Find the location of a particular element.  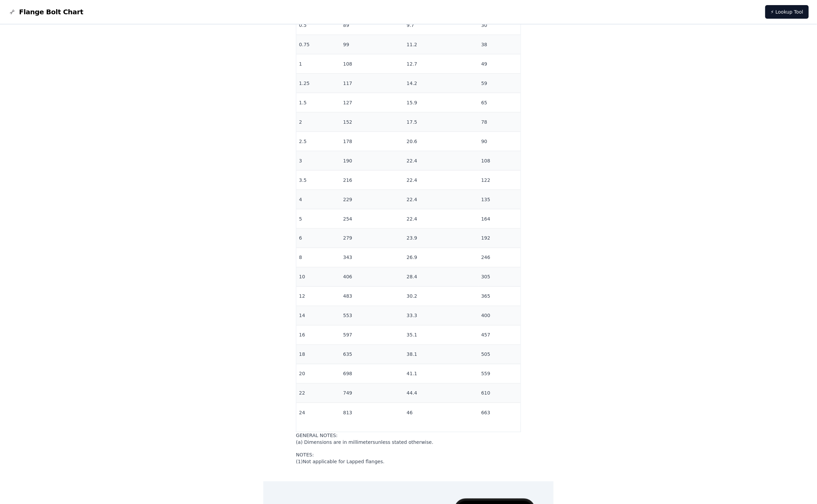

td: 152 is located at coordinates (372, 122).